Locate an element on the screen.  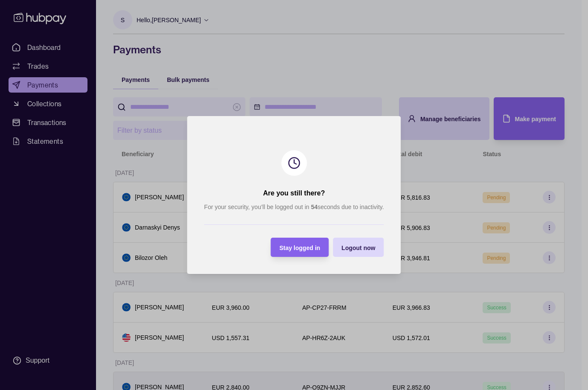
h2: Are you still there? is located at coordinates (294, 193).